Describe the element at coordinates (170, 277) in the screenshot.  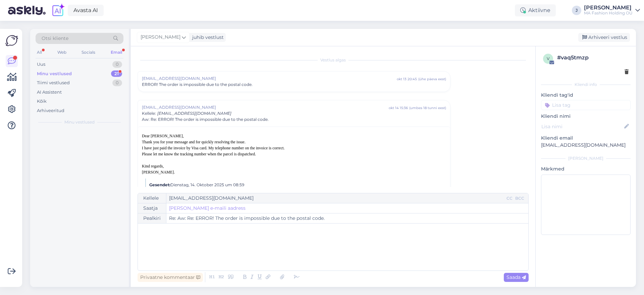
I see `div: Privaatne kommentaar` at that location.